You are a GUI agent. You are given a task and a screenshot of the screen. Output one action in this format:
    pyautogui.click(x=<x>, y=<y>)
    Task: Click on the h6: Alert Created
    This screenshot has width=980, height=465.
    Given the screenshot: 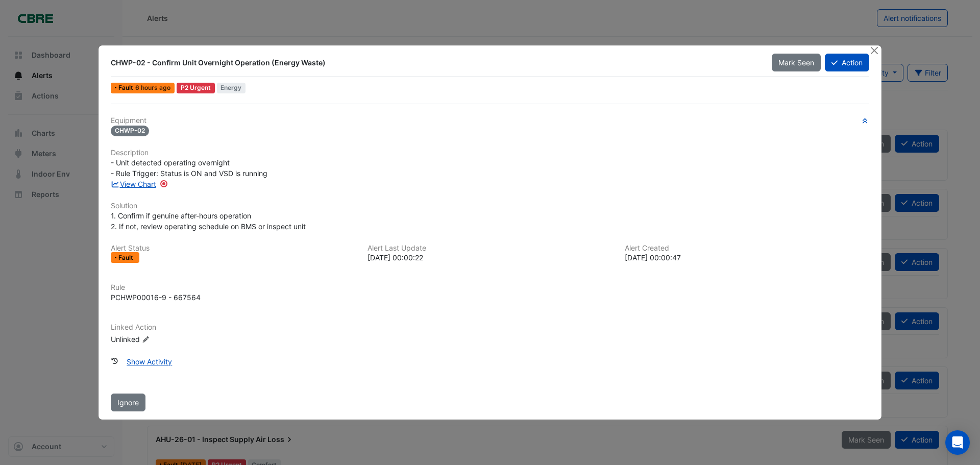 What is the action you would take?
    pyautogui.click(x=747, y=248)
    